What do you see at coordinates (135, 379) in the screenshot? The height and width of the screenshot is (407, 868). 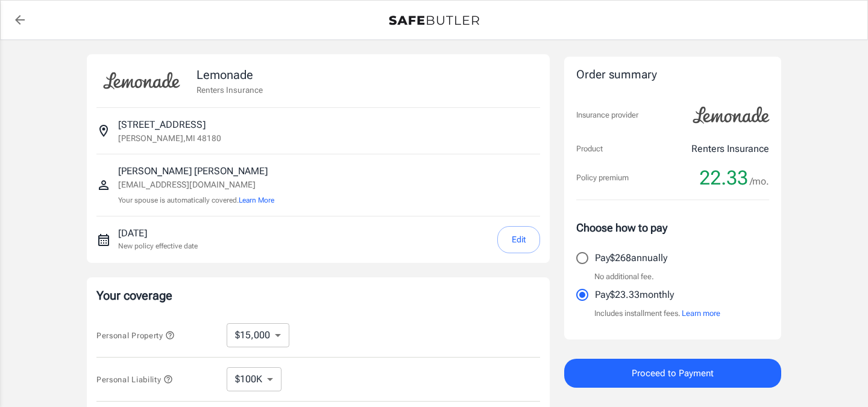 I see `span: Personal Liability` at bounding box center [135, 379].